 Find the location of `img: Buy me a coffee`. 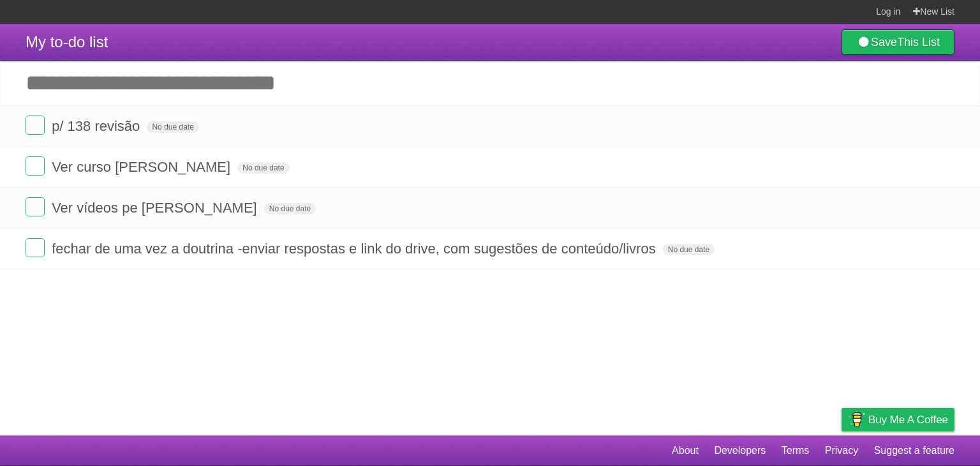

img: Buy me a coffee is located at coordinates (856, 420).